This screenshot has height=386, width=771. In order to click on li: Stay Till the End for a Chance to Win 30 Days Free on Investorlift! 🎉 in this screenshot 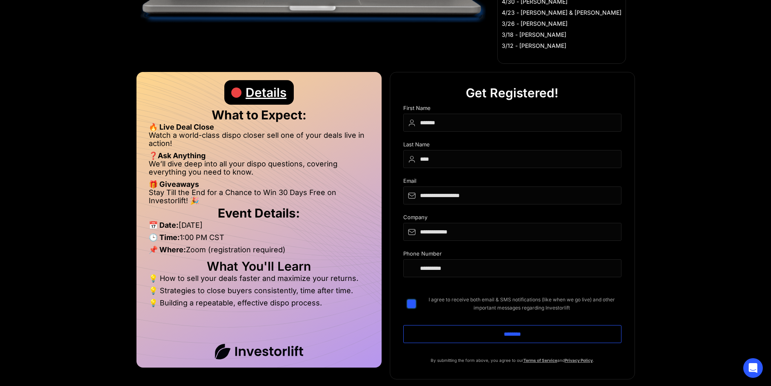, I will do `click(259, 197)`.